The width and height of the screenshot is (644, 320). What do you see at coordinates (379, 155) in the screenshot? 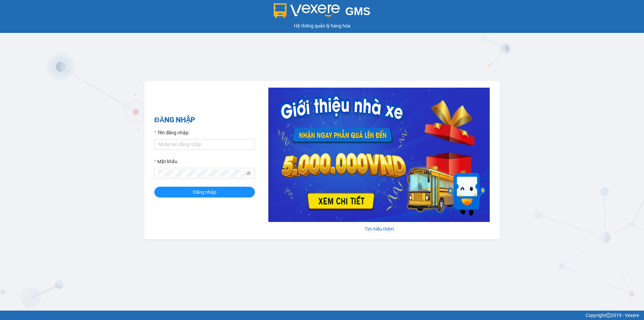
I see `img: banner-0` at bounding box center [379, 155].